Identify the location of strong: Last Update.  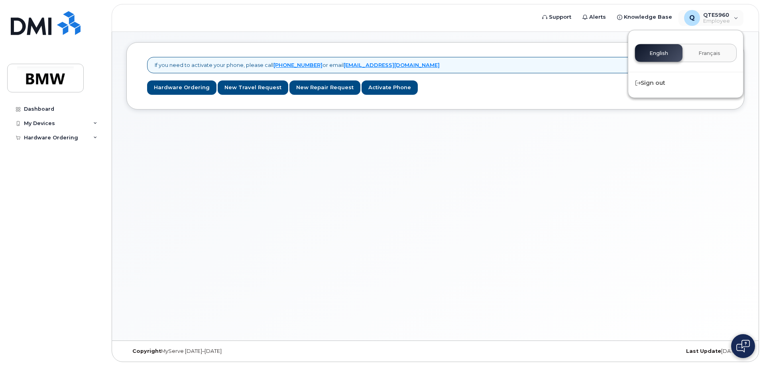
(704, 351).